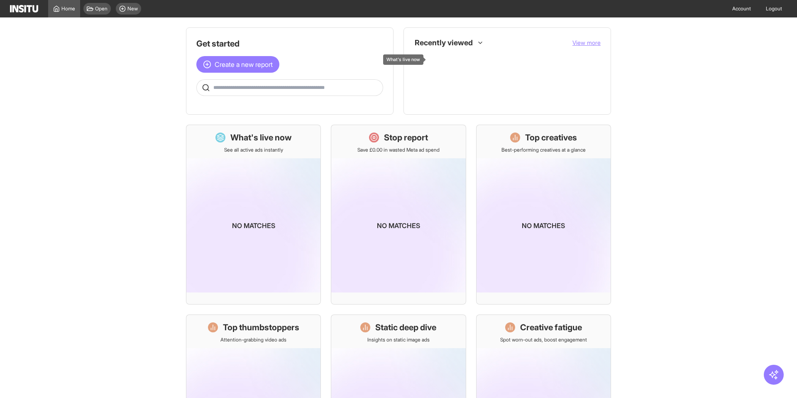 The width and height of the screenshot is (797, 398). What do you see at coordinates (253, 340) in the screenshot?
I see `p: Attention-grabbing video ads` at bounding box center [253, 340].